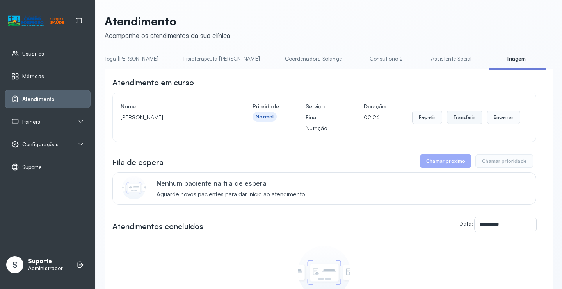  Describe the element at coordinates (134, 187) in the screenshot. I see `img: Imagem de CalloutCard` at that location.